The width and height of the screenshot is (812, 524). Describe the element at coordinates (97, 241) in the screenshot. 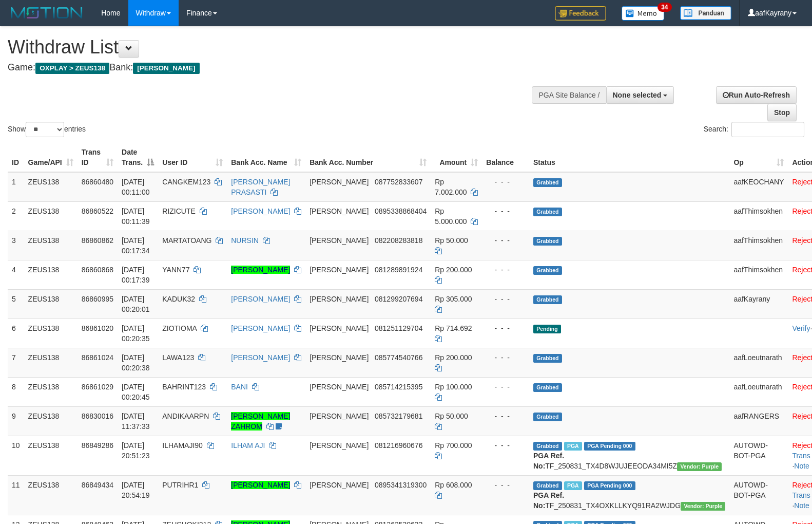

I see `span: 86860862` at that location.